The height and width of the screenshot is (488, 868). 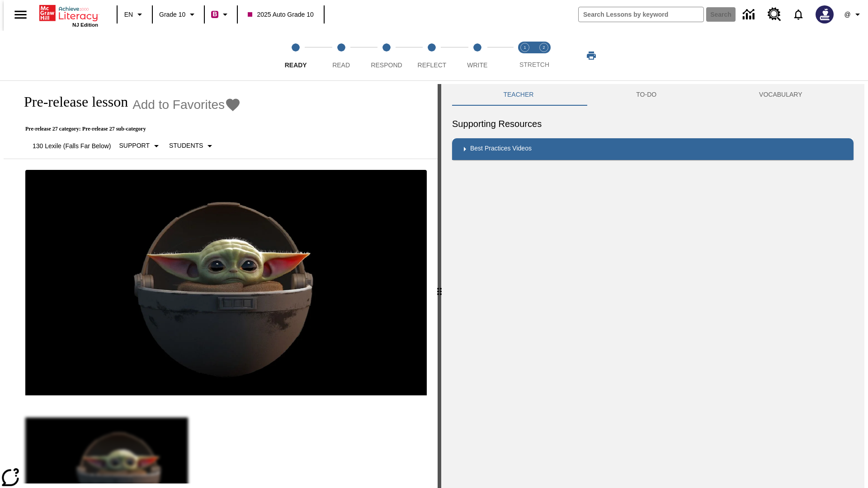 What do you see at coordinates (172, 14) in the screenshot?
I see `span: Grade 10` at bounding box center [172, 14].